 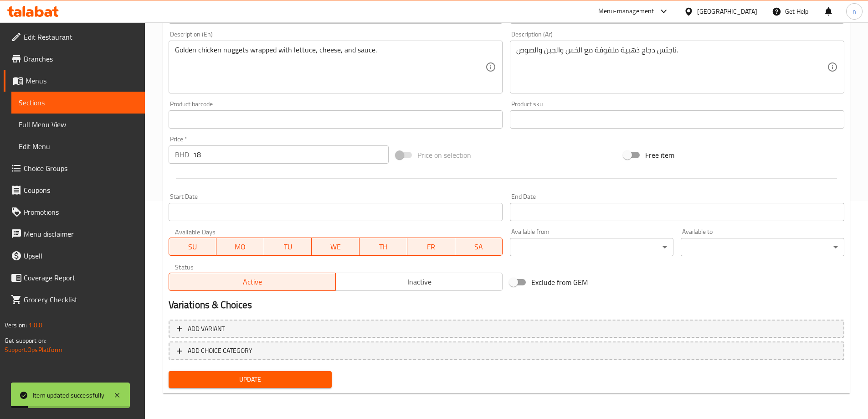 I want to click on span: TH, so click(x=383, y=246).